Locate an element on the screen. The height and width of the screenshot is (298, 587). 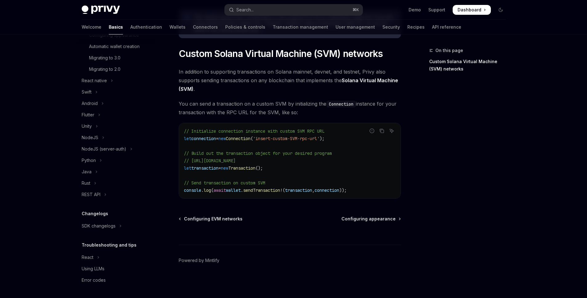
a: Connectors is located at coordinates (205, 27).